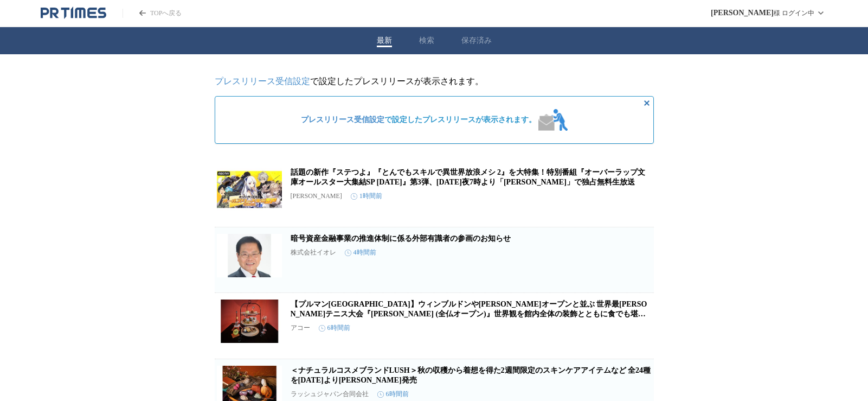  What do you see at coordinates (434, 82) in the screenshot?
I see `p: で設定したプレスリリースが表示されます。` at bounding box center [434, 82].